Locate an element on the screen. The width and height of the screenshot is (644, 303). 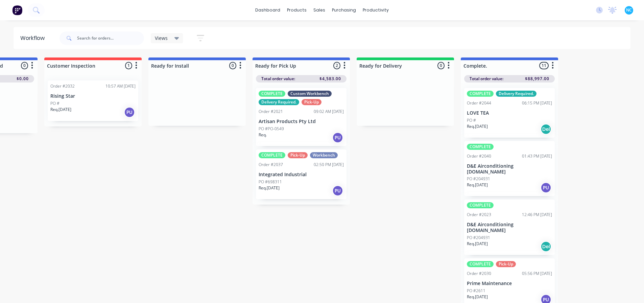
div: products is located at coordinates (297, 10).